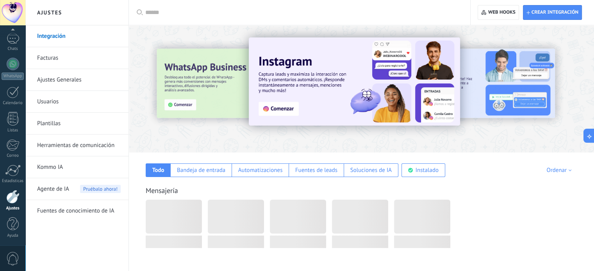 The height and width of the screenshot is (271, 594). I want to click on div: Automatizaciones, so click(260, 170).